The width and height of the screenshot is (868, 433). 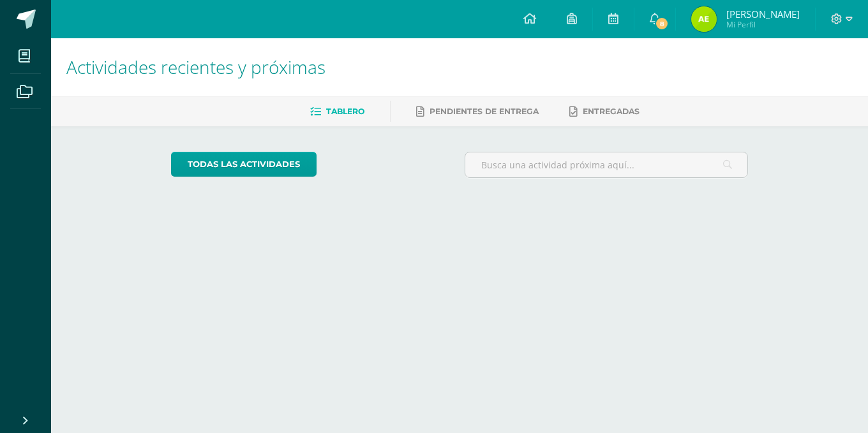 What do you see at coordinates (484, 111) in the screenshot?
I see `span: Pendientes de entrega` at bounding box center [484, 111].